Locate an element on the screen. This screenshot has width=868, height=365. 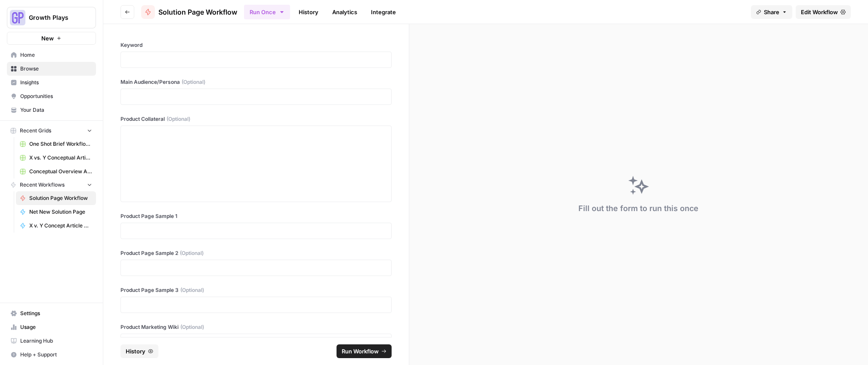
span: Edit Workflow is located at coordinates (820, 12).